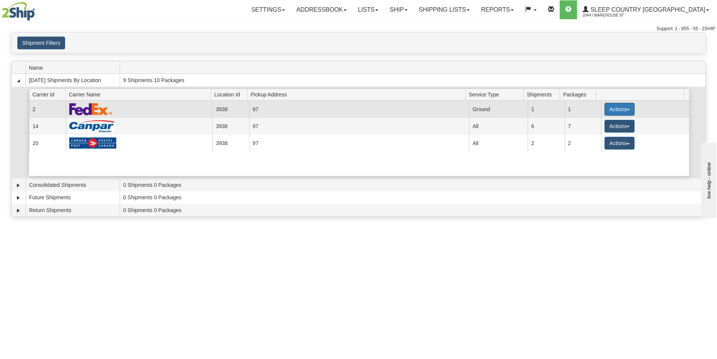  Describe the element at coordinates (398, 10) in the screenshot. I see `a: Ship` at that location.